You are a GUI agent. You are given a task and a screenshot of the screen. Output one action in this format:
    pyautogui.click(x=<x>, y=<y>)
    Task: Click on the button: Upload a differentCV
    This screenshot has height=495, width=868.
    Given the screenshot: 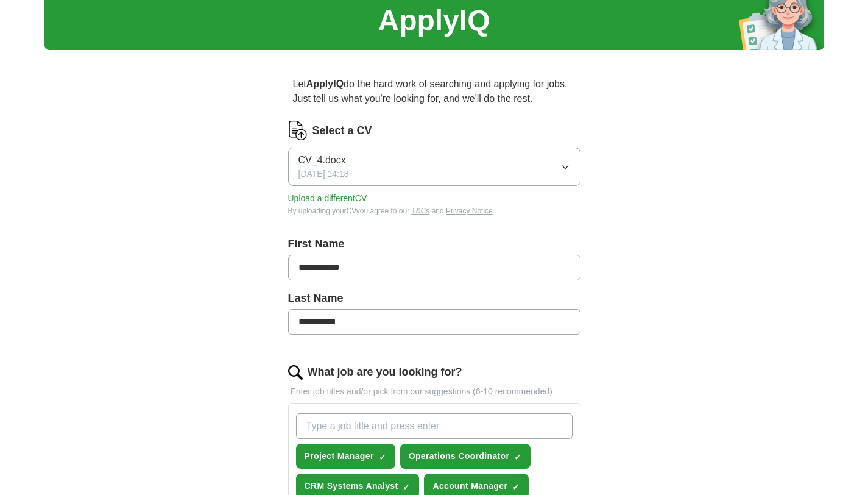 What is the action you would take?
    pyautogui.click(x=328, y=198)
    